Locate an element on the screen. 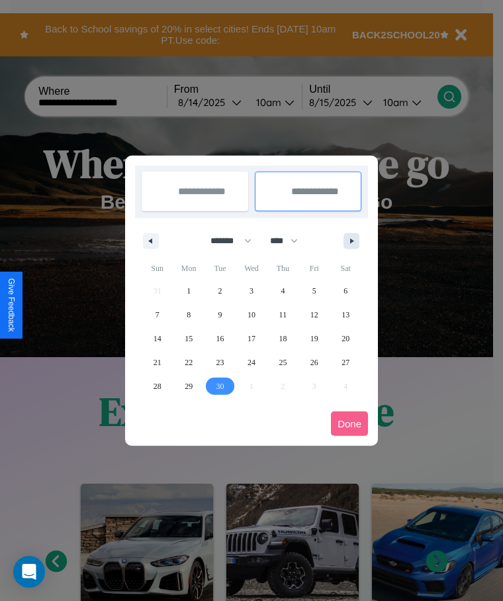 Image resolution: width=503 pixels, height=601 pixels. span: Mon is located at coordinates (188, 268).